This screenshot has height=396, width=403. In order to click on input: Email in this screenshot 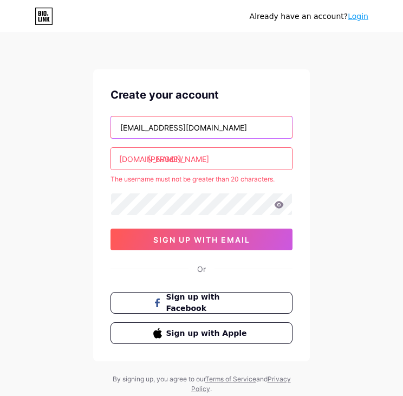, I will do `click(201, 127)`.